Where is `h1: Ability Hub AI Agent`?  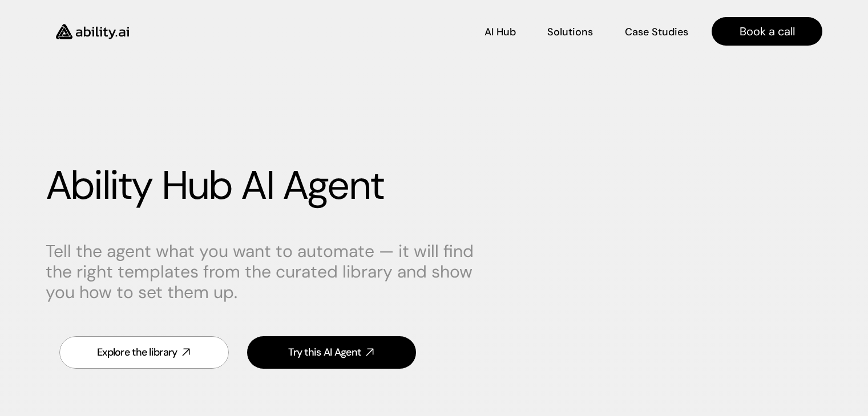
h1: Ability Hub AI Agent is located at coordinates (433, 186).